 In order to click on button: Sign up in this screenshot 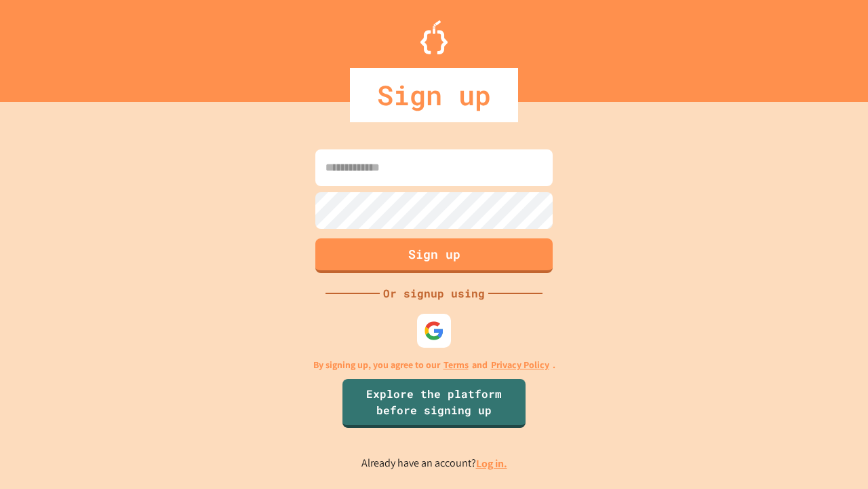, I will do `click(434, 255)`.